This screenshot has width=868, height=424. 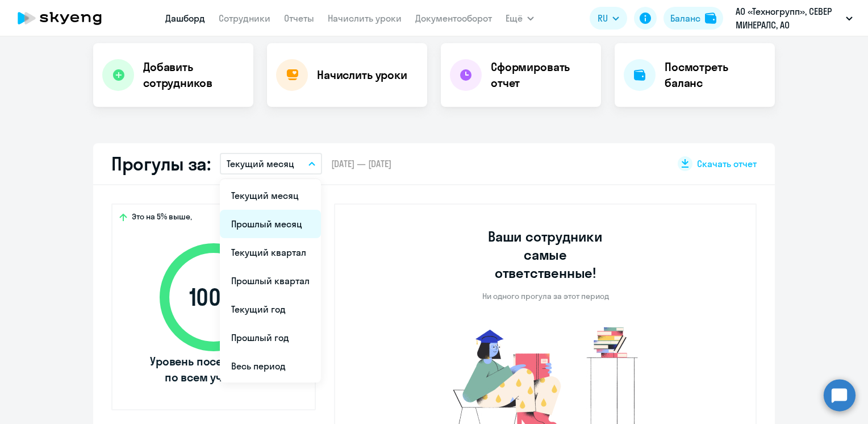 I want to click on h2: Прогулы за:, so click(x=161, y=163).